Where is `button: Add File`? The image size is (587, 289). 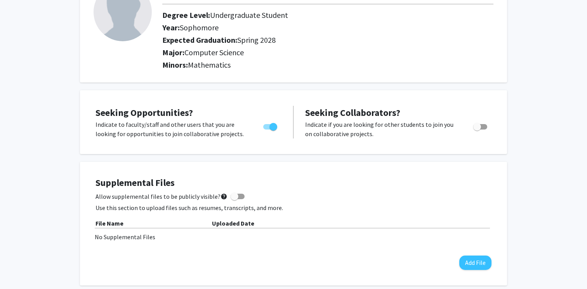 button: Add File is located at coordinates (476, 262).